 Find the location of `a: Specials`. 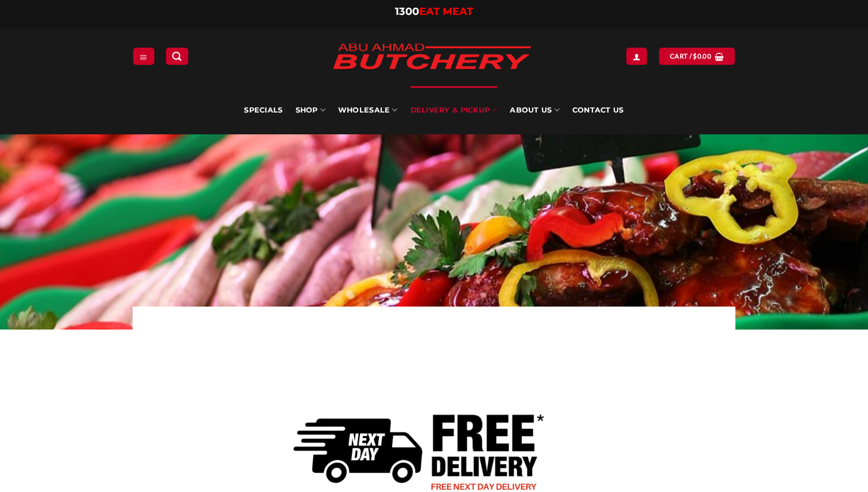

a: Specials is located at coordinates (263, 110).